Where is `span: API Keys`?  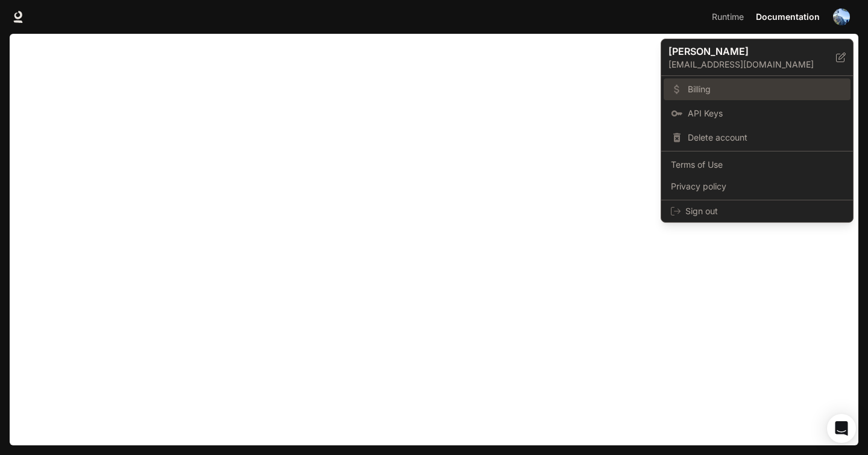 span: API Keys is located at coordinates (766, 113).